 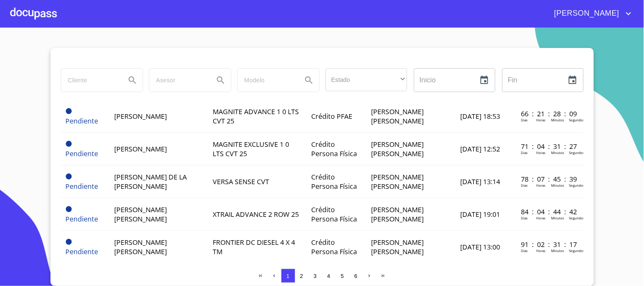 What do you see at coordinates (342, 276) in the screenshot?
I see `span: 5` at bounding box center [342, 276].